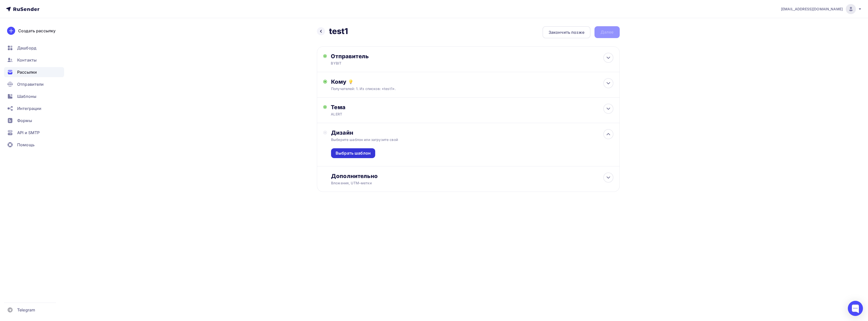 This screenshot has height=321, width=868. I want to click on a: Рассылки, so click(34, 72).